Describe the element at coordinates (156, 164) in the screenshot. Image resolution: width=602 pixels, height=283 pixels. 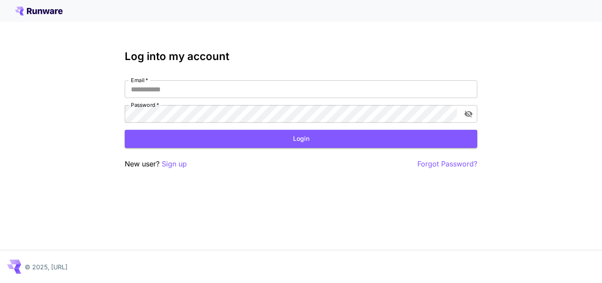
I see `p: New user?` at that location.